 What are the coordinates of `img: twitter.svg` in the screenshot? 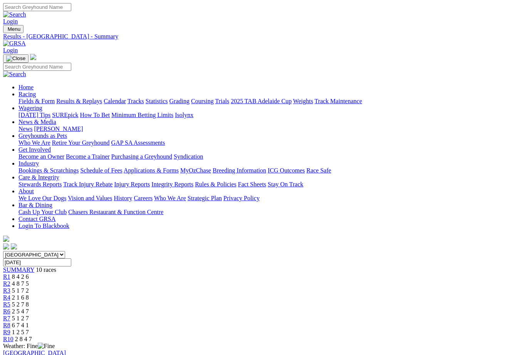 It's located at (14, 247).